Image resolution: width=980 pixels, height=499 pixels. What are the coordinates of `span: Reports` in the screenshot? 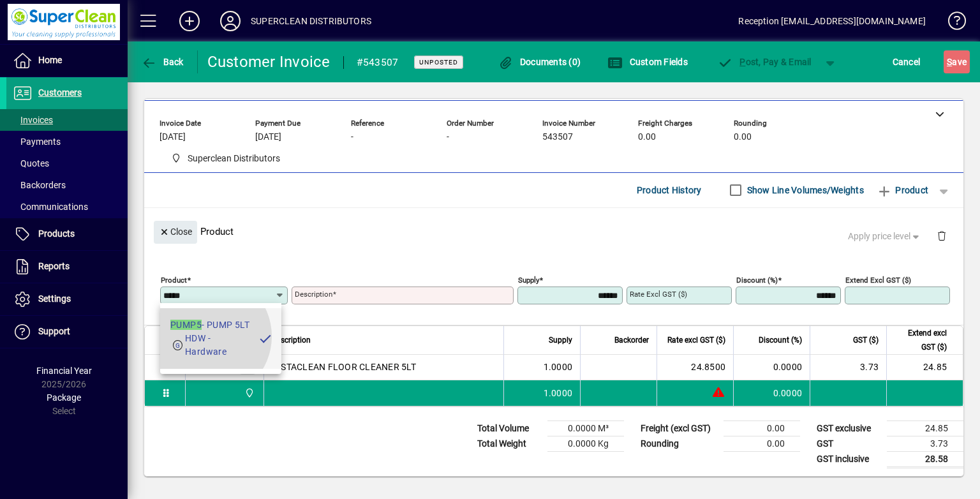 It's located at (53, 266).